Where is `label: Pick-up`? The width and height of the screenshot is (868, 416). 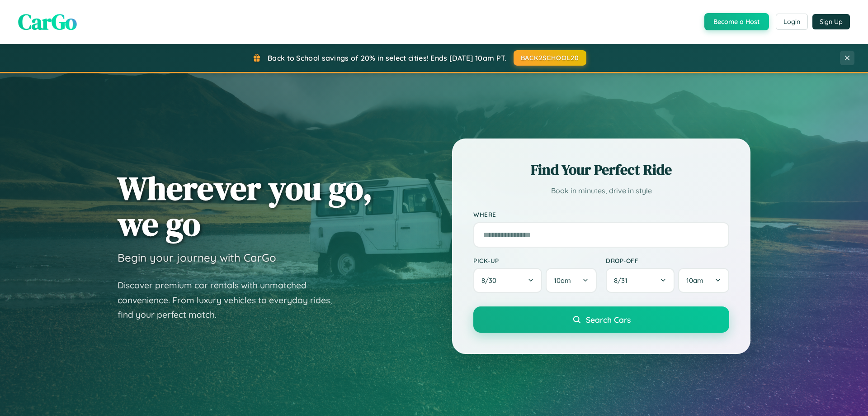 label: Pick-up is located at coordinates (535, 260).